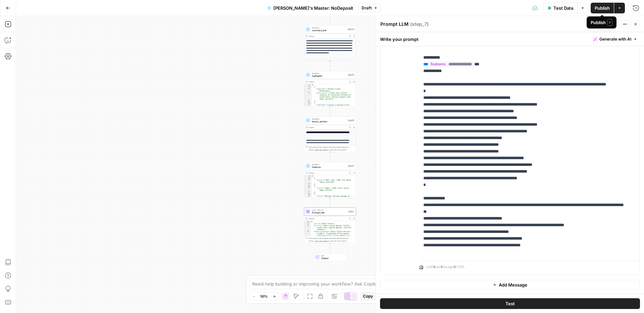 The height and width of the screenshot is (313, 644). Describe the element at coordinates (395, 24) in the screenshot. I see `textarea: Prompt LLM` at that location.